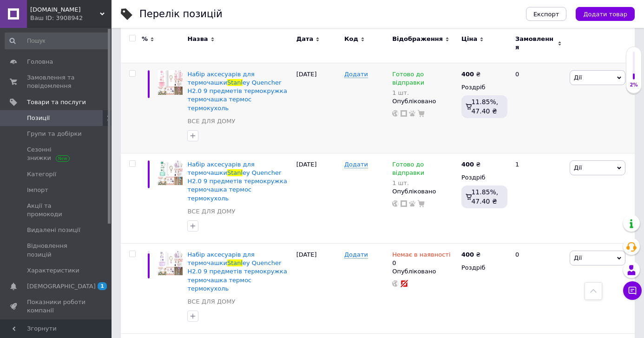 This screenshot has height=338, width=644. I want to click on span: Імпорт, so click(38, 190).